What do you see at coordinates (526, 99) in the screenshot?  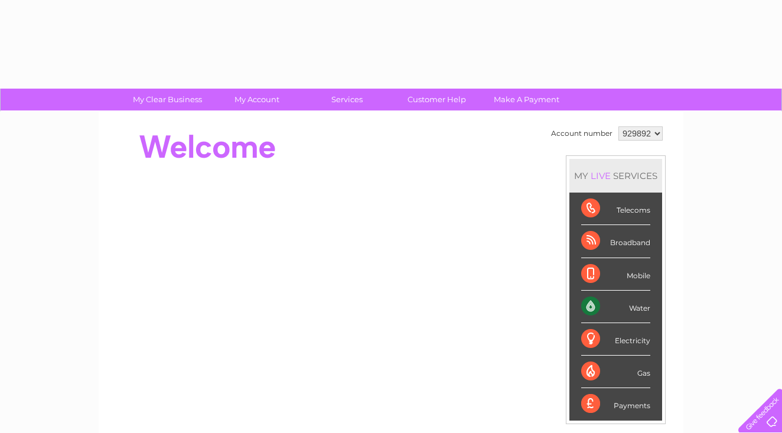 I see `a: Make A Payment` at bounding box center [526, 99].